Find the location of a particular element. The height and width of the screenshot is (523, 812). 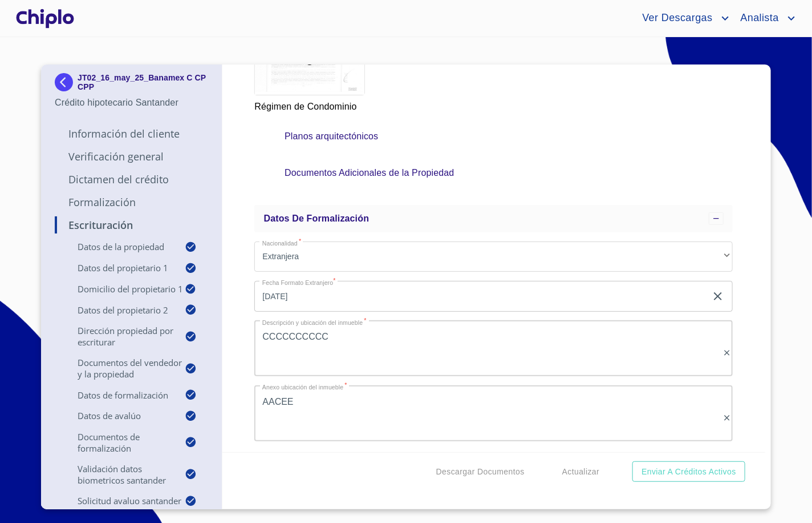

p: Datos de la propiedad is located at coordinates (119, 246).